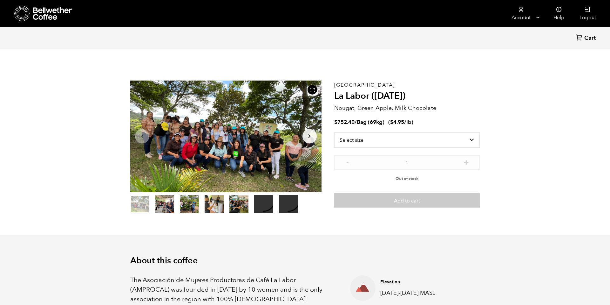  What do you see at coordinates (305, 260) in the screenshot?
I see `h2: About this coffee` at bounding box center [305, 260].